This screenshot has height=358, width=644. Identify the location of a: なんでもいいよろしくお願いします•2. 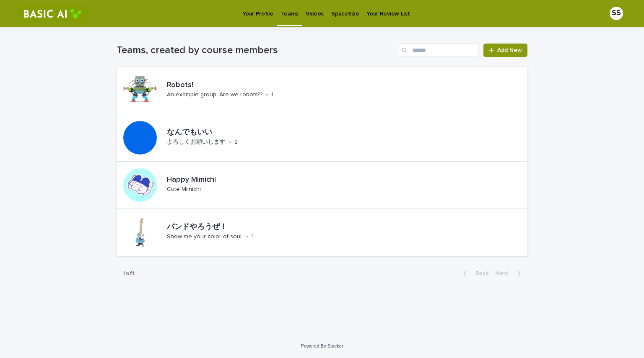
(322, 138).